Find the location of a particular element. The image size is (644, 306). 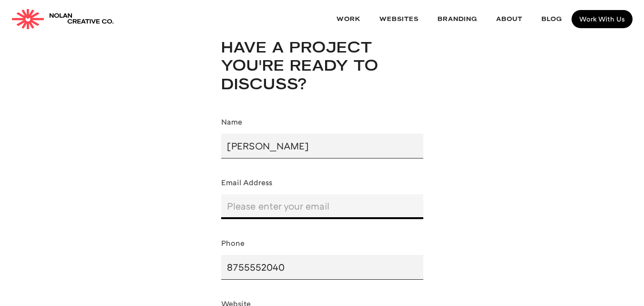

a: Work With Us is located at coordinates (602, 19).